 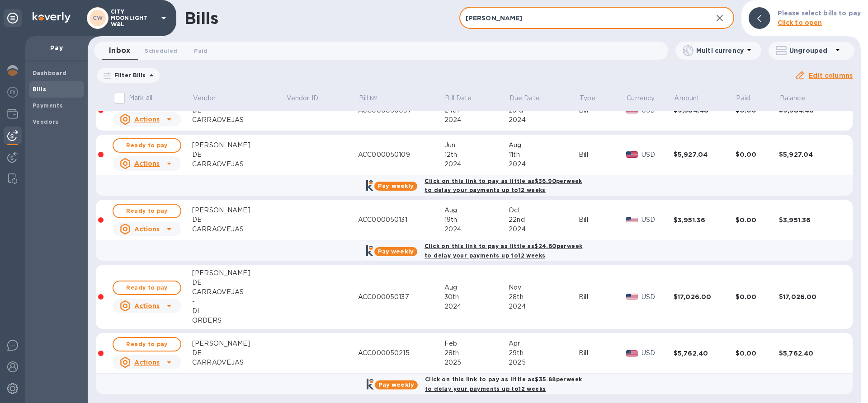 I want to click on u: Edit columns, so click(x=830, y=75).